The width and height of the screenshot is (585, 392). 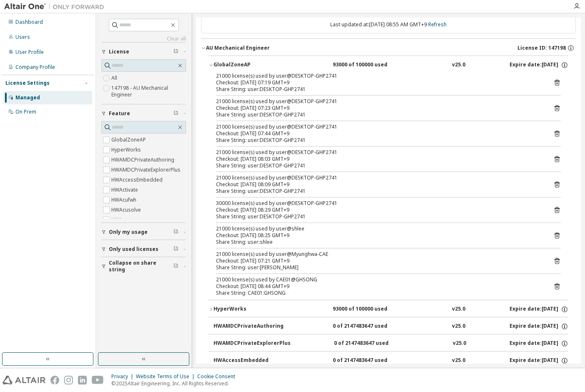 What do you see at coordinates (378, 242) in the screenshot?
I see `div: Share String: user:shlee` at bounding box center [378, 242].